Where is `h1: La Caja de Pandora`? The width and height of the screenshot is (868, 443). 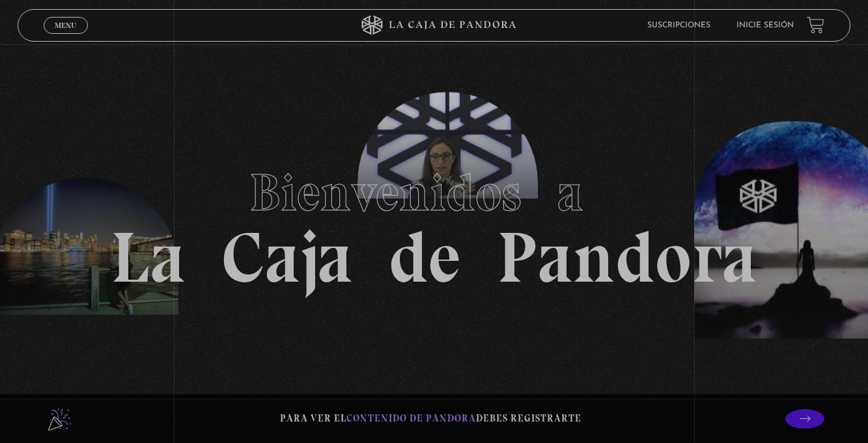
h1: La Caja de Pandora is located at coordinates (434, 222).